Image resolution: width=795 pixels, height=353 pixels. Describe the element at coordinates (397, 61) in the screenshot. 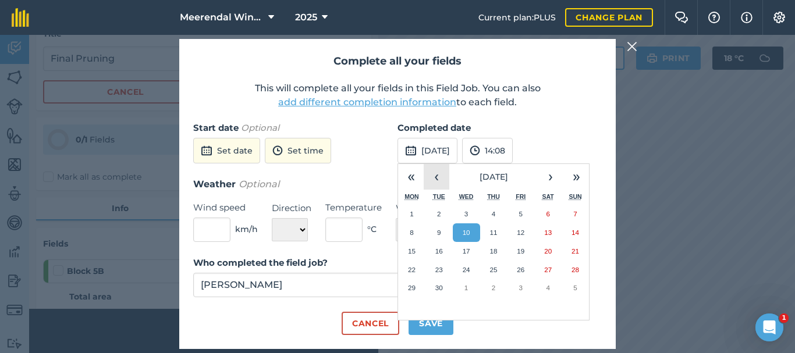

I see `h2: Complete all your fields` at that location.